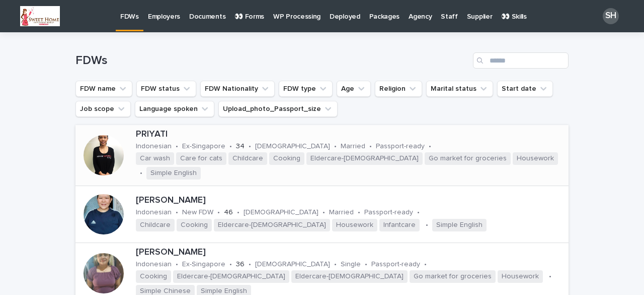  Describe the element at coordinates (524, 89) in the screenshot. I see `button: Start date` at that location.